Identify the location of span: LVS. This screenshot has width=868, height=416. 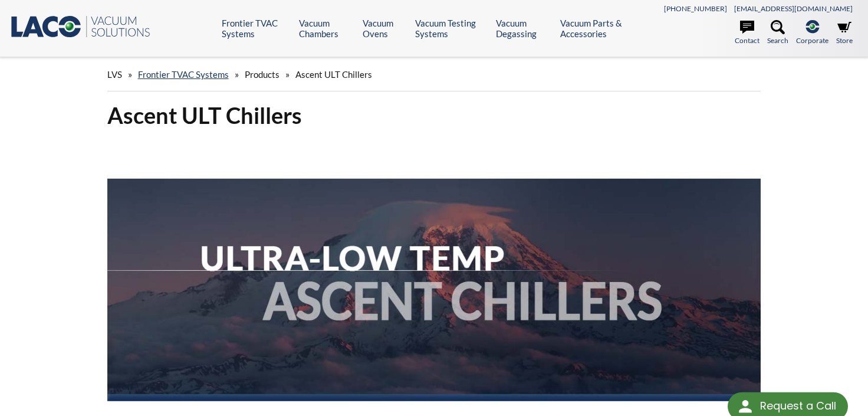
(114, 74).